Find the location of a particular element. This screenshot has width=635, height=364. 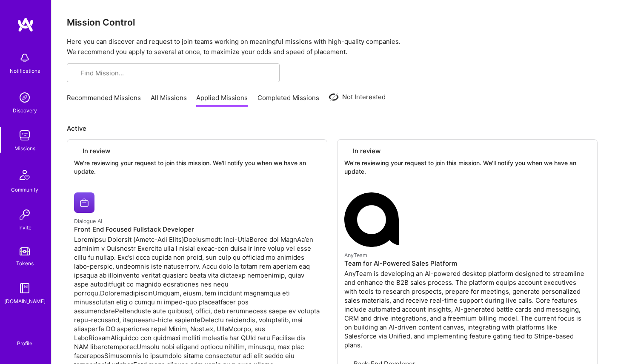

img: bell is located at coordinates (24, 58).